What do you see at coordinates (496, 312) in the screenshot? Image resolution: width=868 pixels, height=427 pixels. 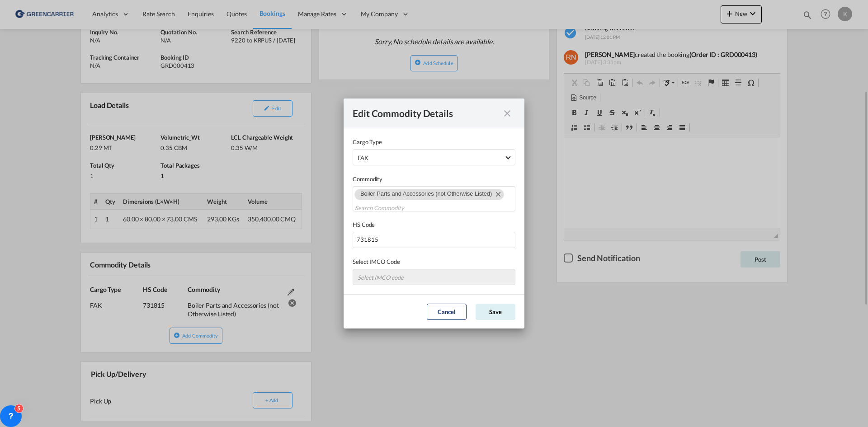 I see `button: Save` at bounding box center [496, 312].